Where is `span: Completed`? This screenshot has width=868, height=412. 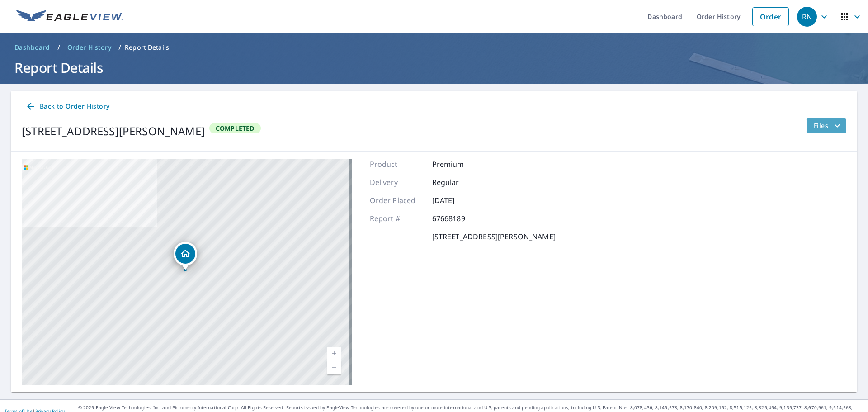
span: Completed is located at coordinates (235, 128).